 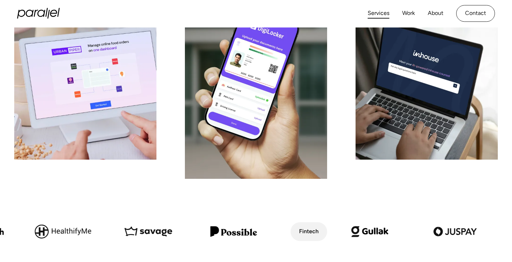 What do you see at coordinates (475, 13) in the screenshot?
I see `a: Contact` at bounding box center [475, 13].